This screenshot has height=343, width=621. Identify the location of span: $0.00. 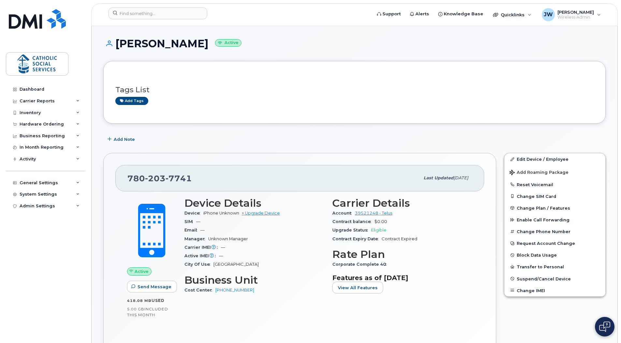
(380, 221).